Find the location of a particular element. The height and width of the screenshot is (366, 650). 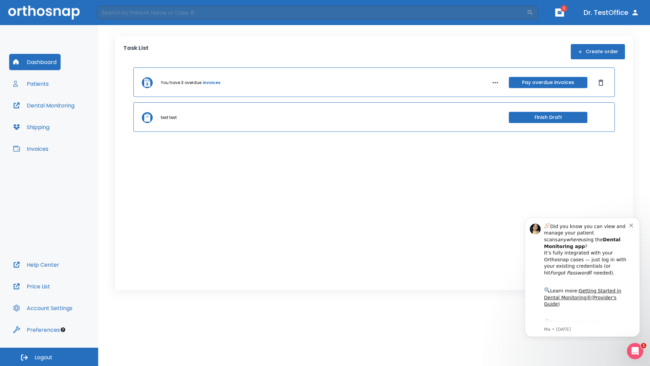

a: Getting Started in Dental Monitoring is located at coordinates (68, 83).